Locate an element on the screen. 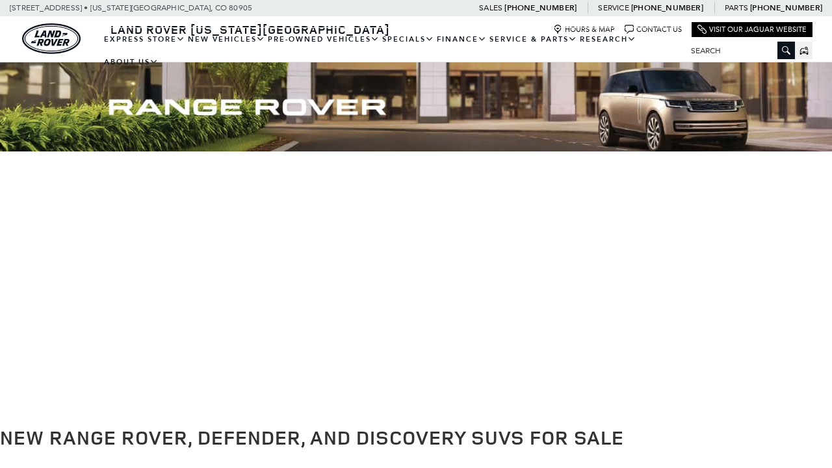  a: EXPRESS STORE is located at coordinates (144, 39).